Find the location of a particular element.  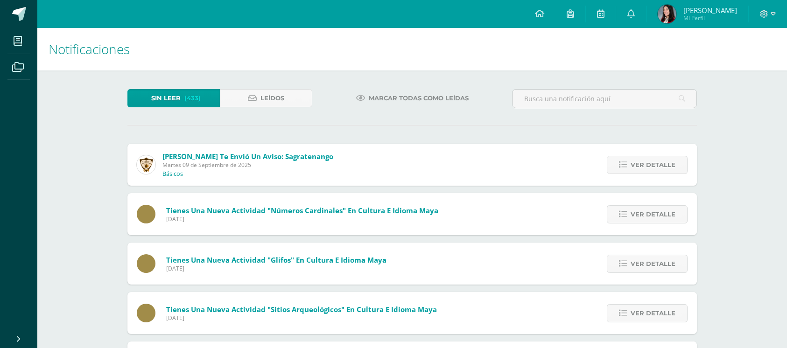

span: Tienes una nueva actividad "Sitios arqueológicos" En Cultura e Idioma Maya is located at coordinates (301, 309).